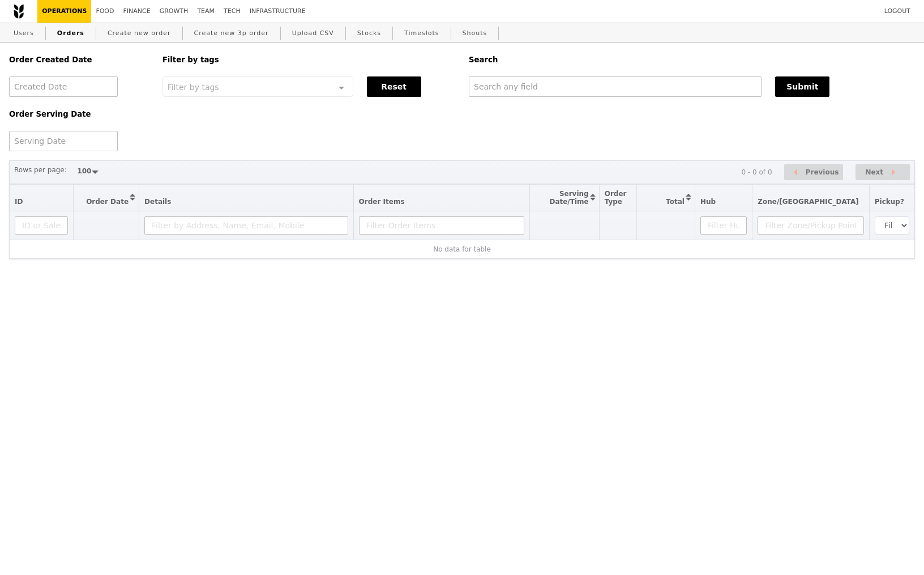 The image size is (924, 575). Describe the element at coordinates (421, 33) in the screenshot. I see `a: Timeslots` at that location.